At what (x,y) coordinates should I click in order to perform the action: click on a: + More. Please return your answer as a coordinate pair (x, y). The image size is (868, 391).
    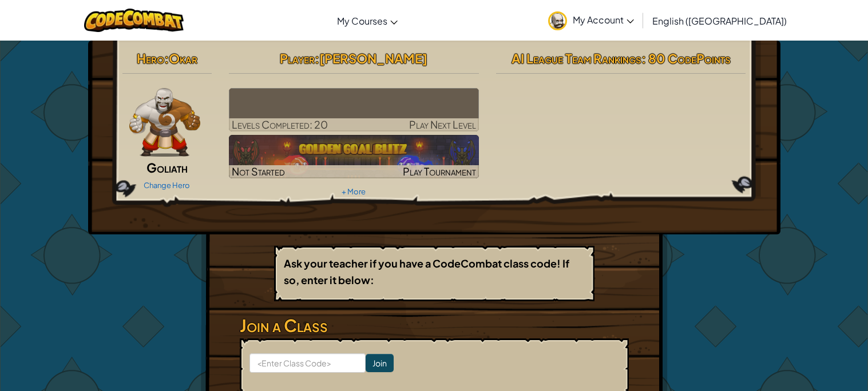
    Looking at the image, I should click on (354, 192).